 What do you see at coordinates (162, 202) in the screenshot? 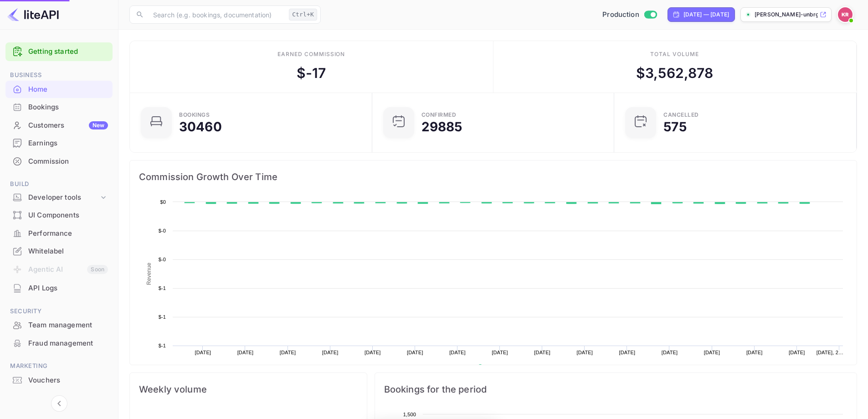
I see `text: $0` at bounding box center [162, 202].